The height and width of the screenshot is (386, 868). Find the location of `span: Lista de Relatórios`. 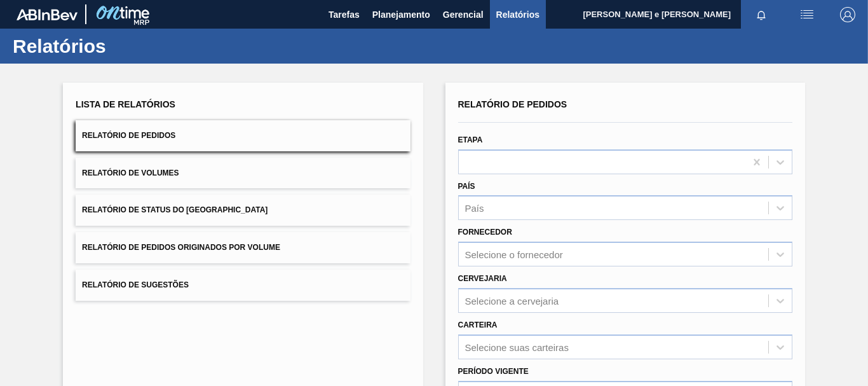

span: Lista de Relatórios is located at coordinates (125, 104).